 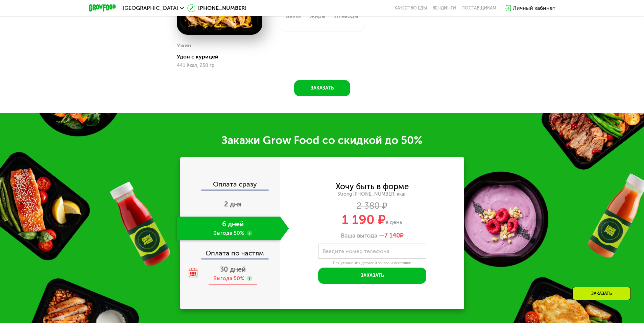 What do you see at coordinates (230, 186) in the screenshot?
I see `div: Оплата сразу` at bounding box center [230, 186].